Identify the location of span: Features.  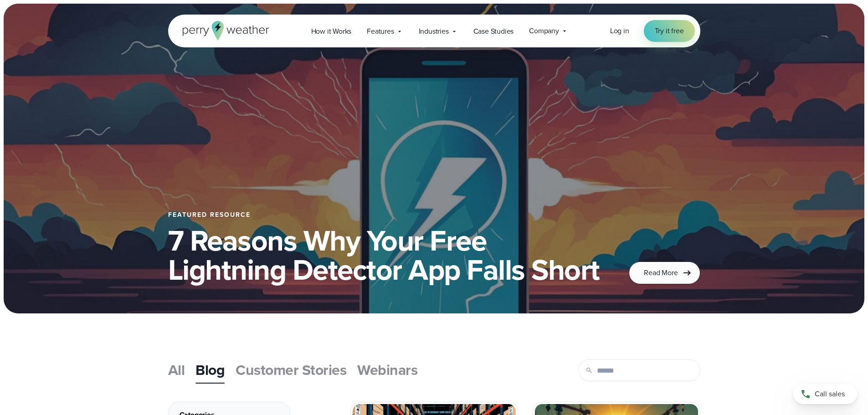
(380, 32).